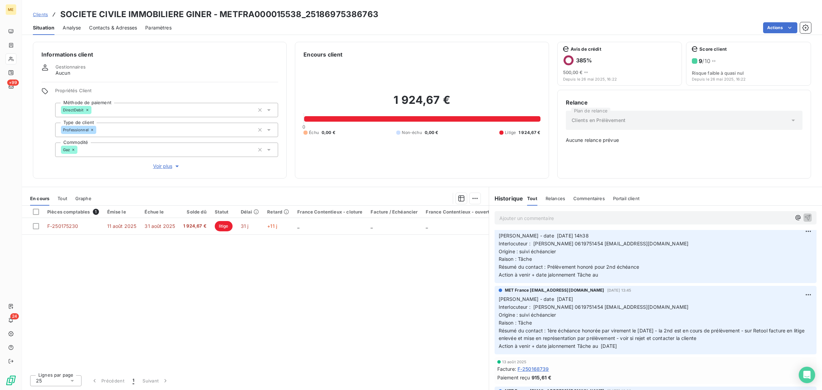 The height and width of the screenshot is (390, 822). Describe the element at coordinates (83, 198) in the screenshot. I see `span: Graphe` at that location.